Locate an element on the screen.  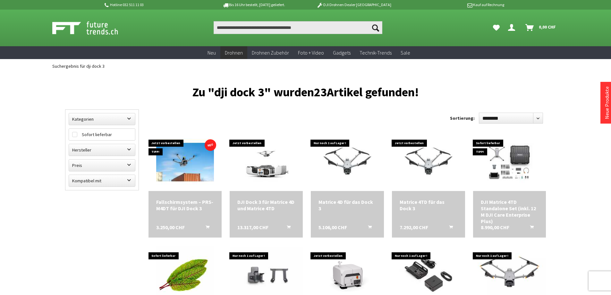
span: 0,00 CHF is located at coordinates (547, 27).